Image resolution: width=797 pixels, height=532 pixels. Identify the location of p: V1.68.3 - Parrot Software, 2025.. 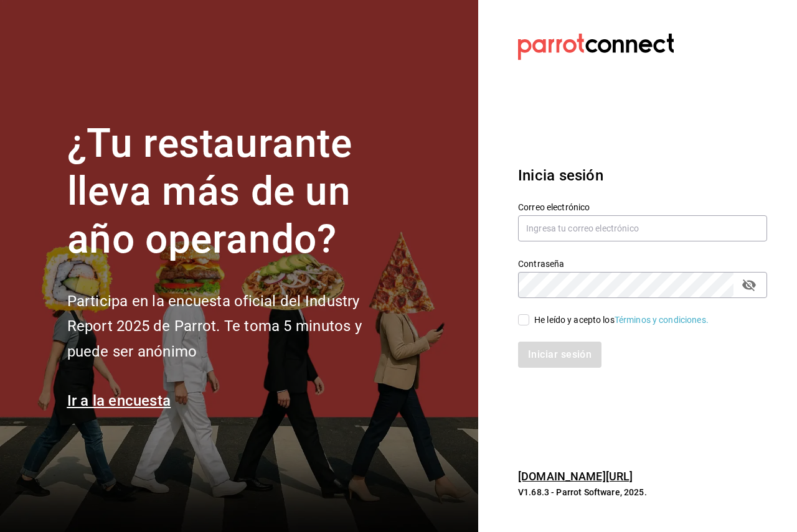
(643, 492).